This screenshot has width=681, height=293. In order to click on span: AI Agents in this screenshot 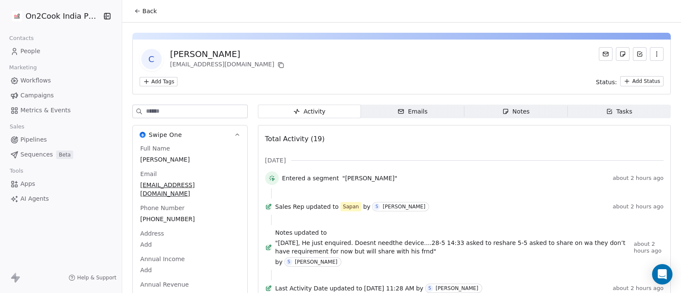, I will do `click(34, 199)`.